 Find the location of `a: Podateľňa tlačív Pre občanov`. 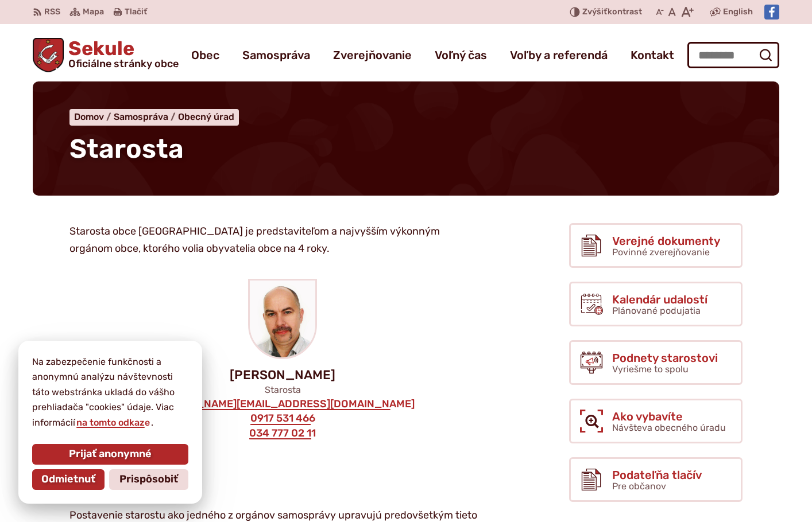

a: Podateľňa tlačív Pre občanov is located at coordinates (656, 480).